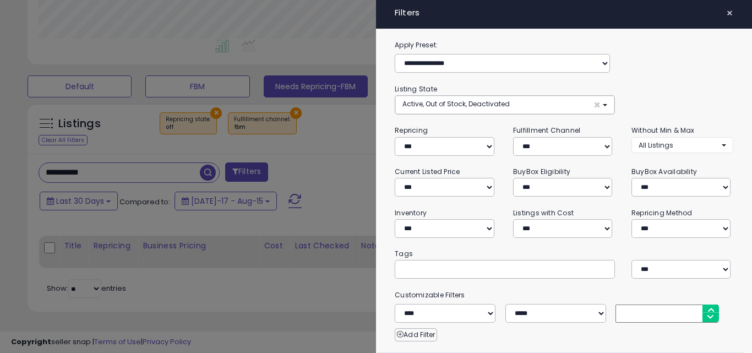 This screenshot has width=752, height=353. Describe the element at coordinates (543, 213) in the screenshot. I see `small: Listings with Cost` at that location.